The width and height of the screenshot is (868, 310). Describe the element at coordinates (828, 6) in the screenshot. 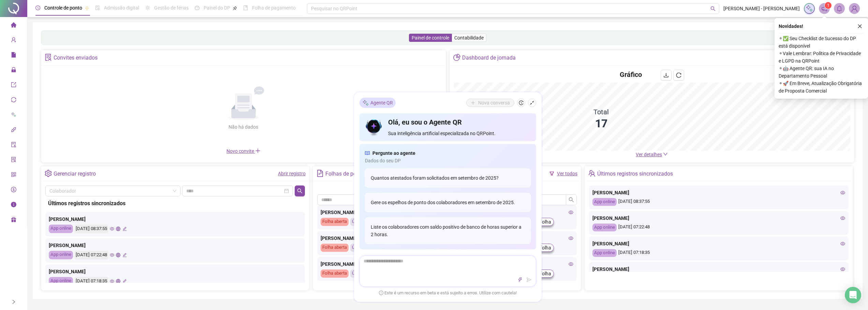

I see `sup: 1` at that location.